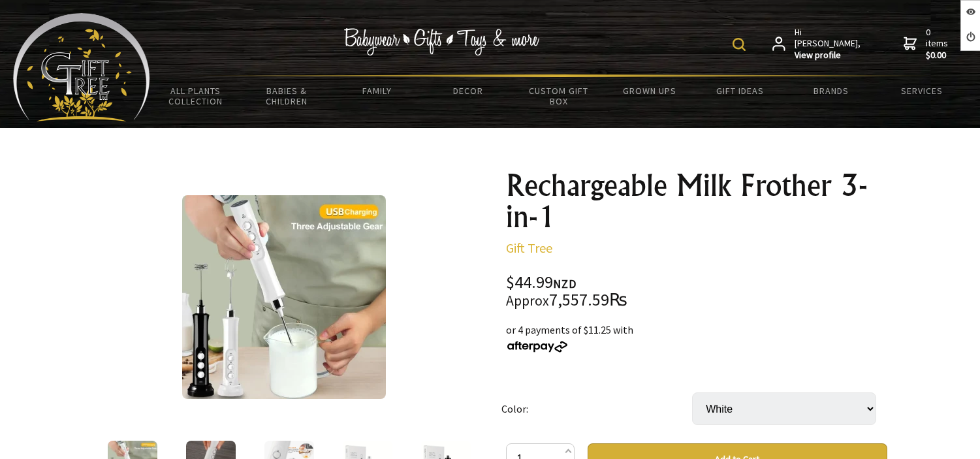 Image resolution: width=980 pixels, height=459 pixels. Describe the element at coordinates (538, 346) in the screenshot. I see `img: Afterpay` at that location.